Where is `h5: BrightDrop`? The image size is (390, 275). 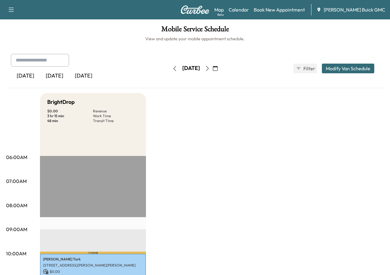
h5: BrightDrop is located at coordinates (61, 102).